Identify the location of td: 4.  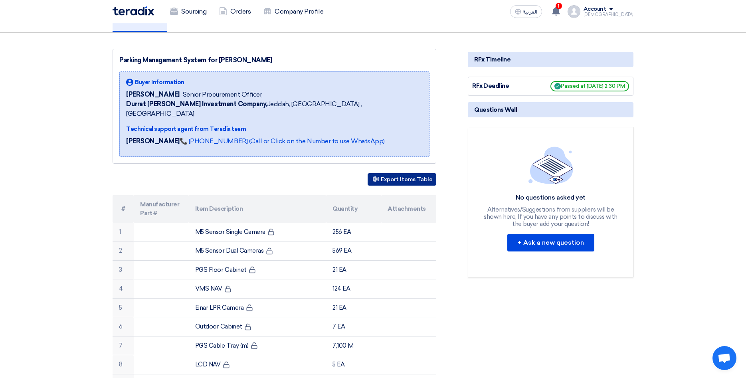
(123, 289).